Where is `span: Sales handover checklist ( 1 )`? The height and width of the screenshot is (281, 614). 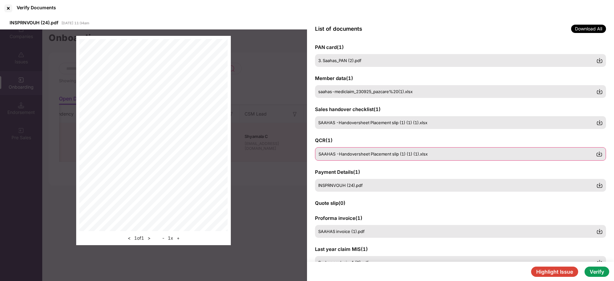
span: Sales handover checklist ( 1 ) is located at coordinates (348, 109).